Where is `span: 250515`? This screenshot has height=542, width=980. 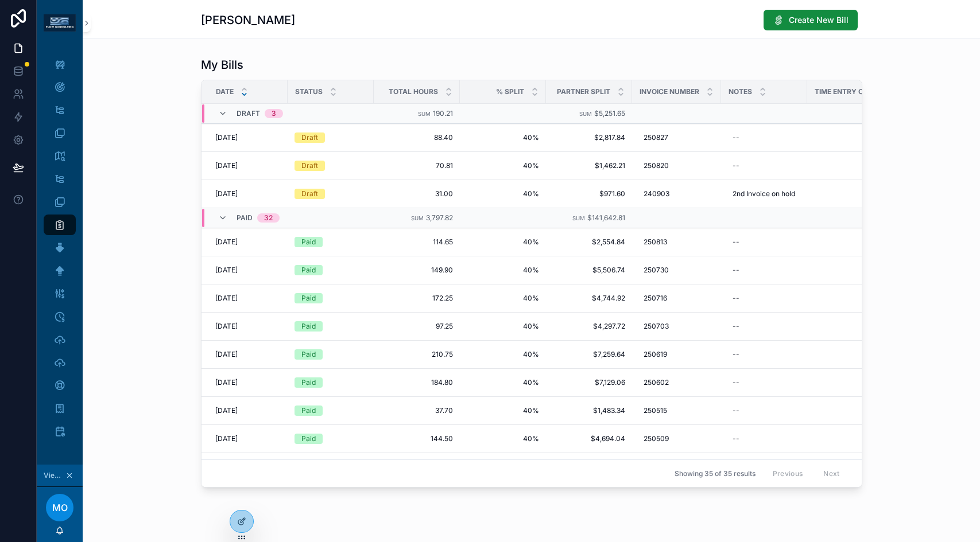 span: 250515 is located at coordinates (655, 411).